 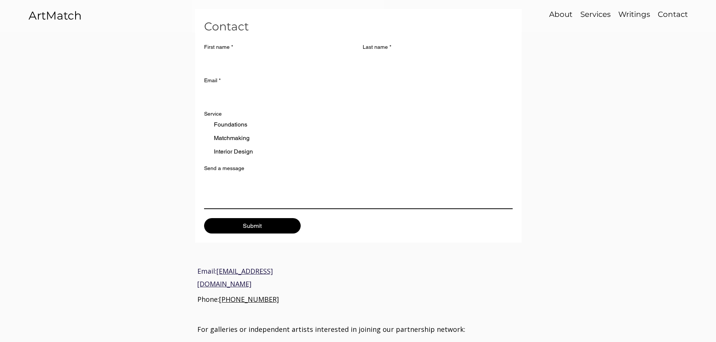 I want to click on a: ArtMatch, so click(x=55, y=15).